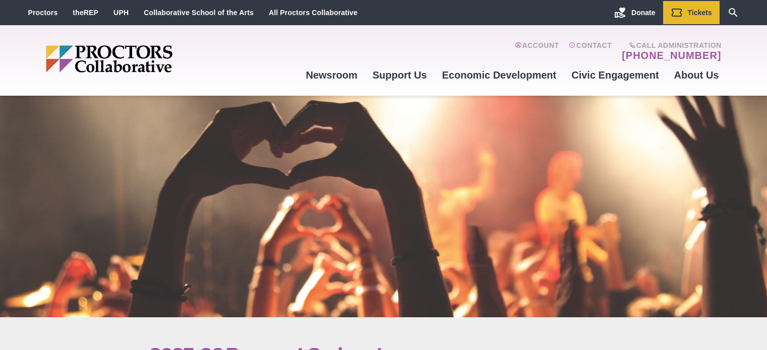 The image size is (767, 350). What do you see at coordinates (199, 13) in the screenshot?
I see `a: Collaborative School of the Arts` at bounding box center [199, 13].